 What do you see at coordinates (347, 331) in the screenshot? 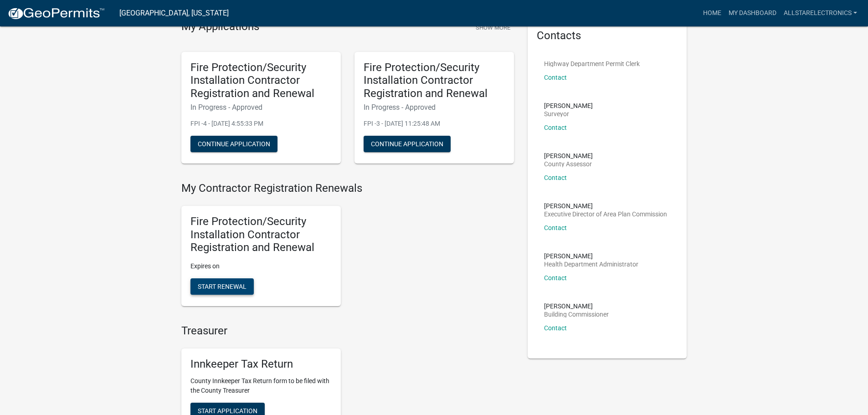
I see `h4: Treasurer` at bounding box center [347, 331].